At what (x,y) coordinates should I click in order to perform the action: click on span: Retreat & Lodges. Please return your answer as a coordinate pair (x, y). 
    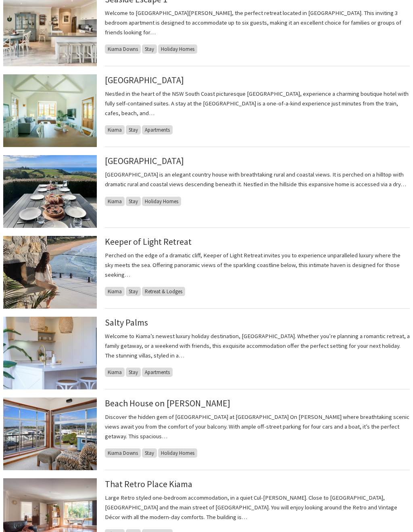
    Looking at the image, I should click on (163, 291).